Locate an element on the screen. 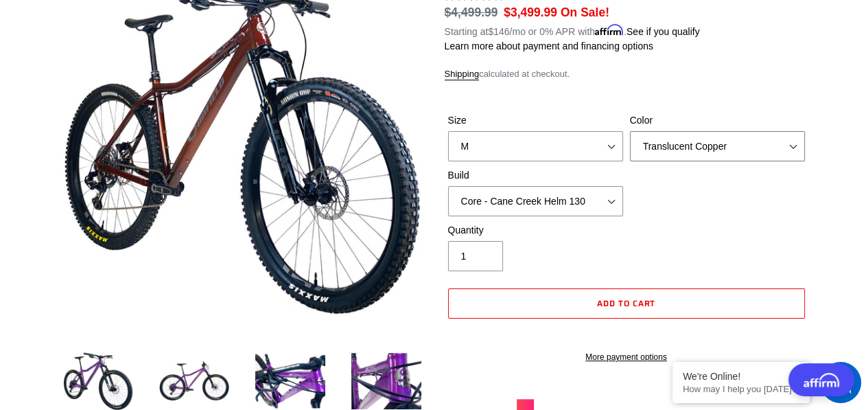 Image resolution: width=868 pixels, height=410 pixels. div: Navigation go back is located at coordinates (26, 86).